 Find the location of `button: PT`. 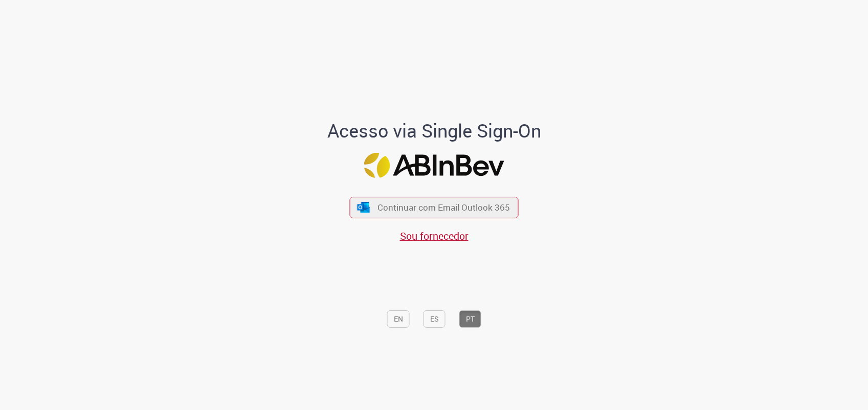

button: PT is located at coordinates (470, 319).